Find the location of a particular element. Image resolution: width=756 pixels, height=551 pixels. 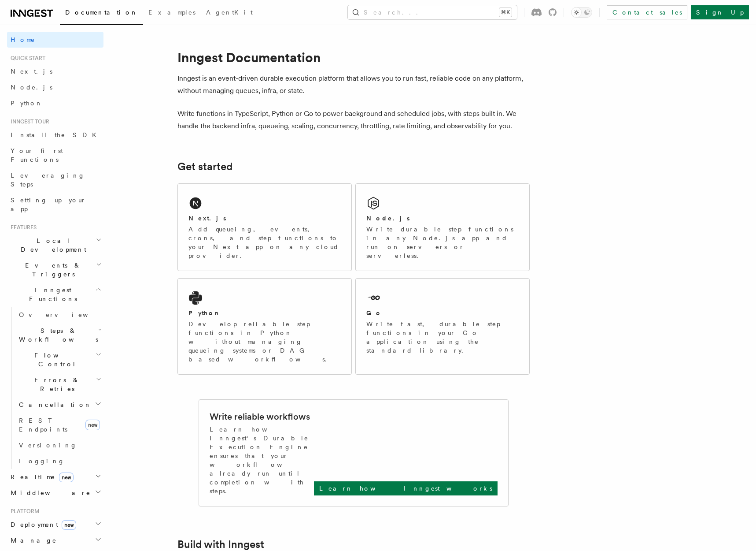

span: Cancellation is located at coordinates (53, 405).